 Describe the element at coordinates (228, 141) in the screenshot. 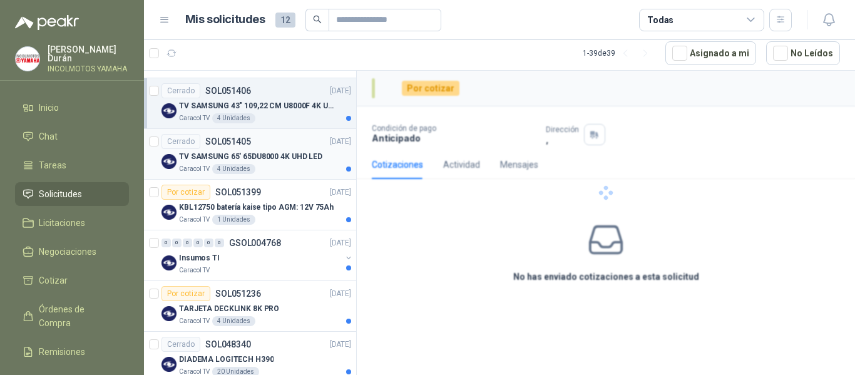

I see `p: SOL051405` at that location.